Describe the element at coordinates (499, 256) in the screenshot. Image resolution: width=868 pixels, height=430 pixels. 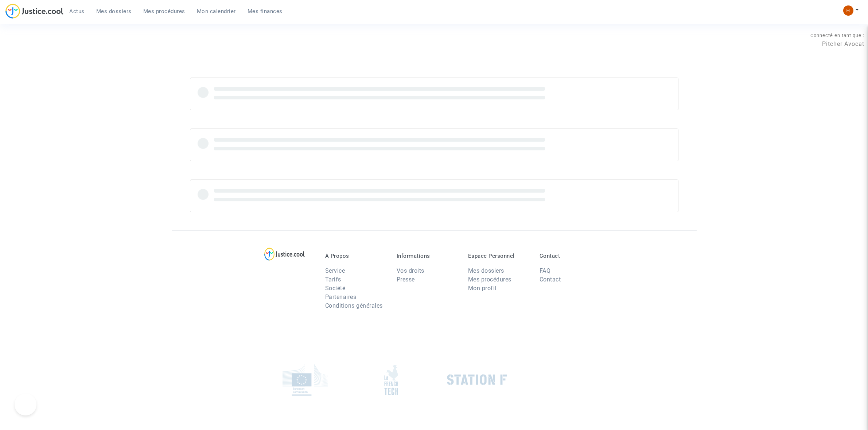
I see `p: Espace Personnel` at that location.